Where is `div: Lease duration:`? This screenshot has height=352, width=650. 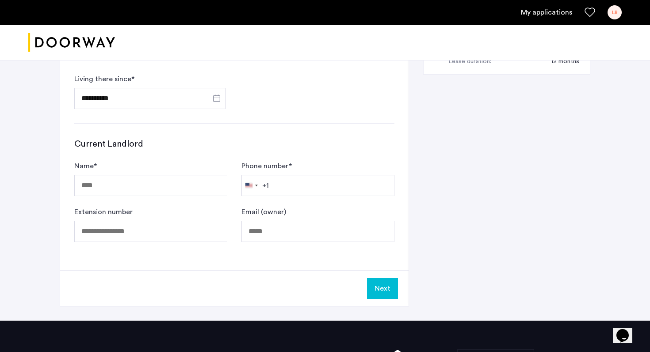 div: Lease duration: is located at coordinates (470, 62).